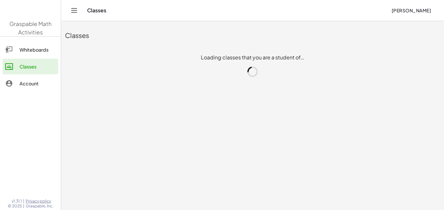 The height and width of the screenshot is (210, 444). What do you see at coordinates (37, 84) in the screenshot?
I see `div: Account` at bounding box center [37, 84].